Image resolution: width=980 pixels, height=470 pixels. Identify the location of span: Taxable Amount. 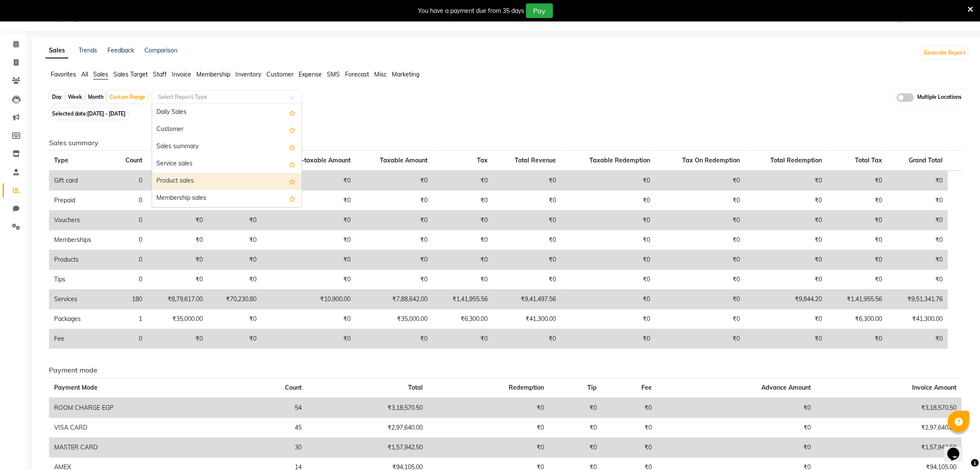
(404, 160).